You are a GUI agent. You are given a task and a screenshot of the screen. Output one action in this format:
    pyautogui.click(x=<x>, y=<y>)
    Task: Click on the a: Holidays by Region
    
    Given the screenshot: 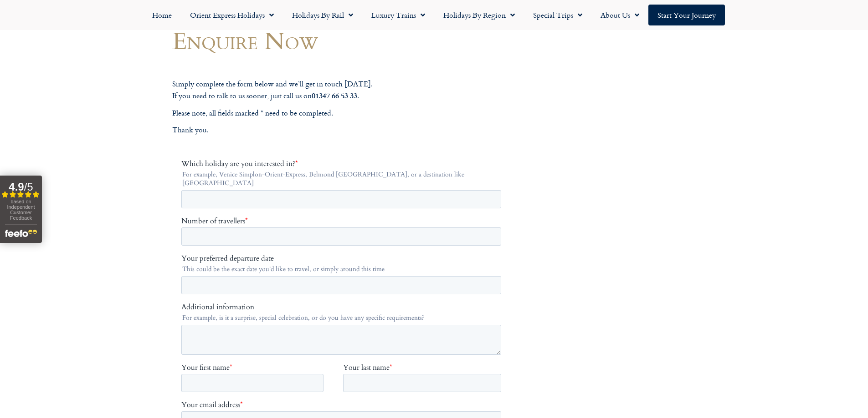 What is the action you would take?
    pyautogui.click(x=479, y=15)
    